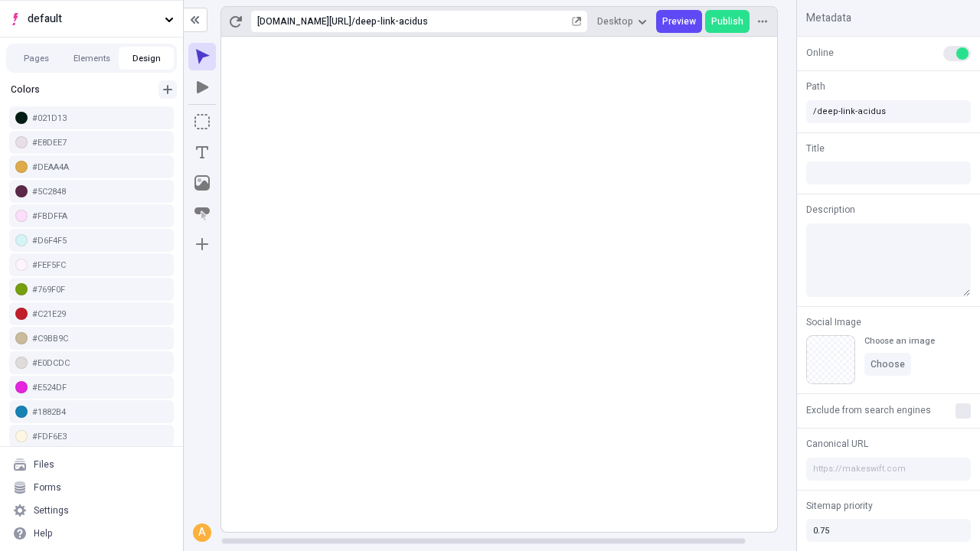 Image resolution: width=980 pixels, height=551 pixels. Describe the element at coordinates (622, 21) in the screenshot. I see `button: Desktop` at that location.